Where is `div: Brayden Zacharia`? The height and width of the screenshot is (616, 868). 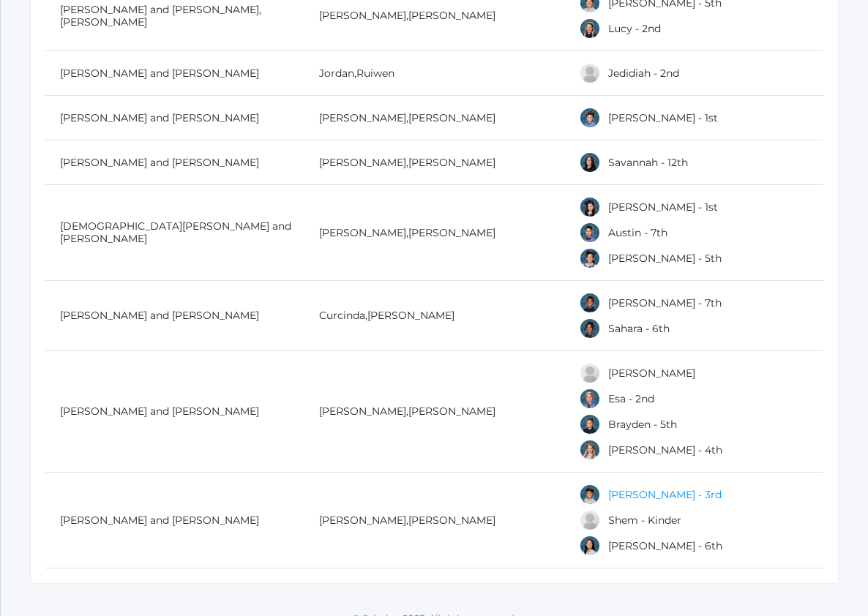
div: Brayden Zacharia is located at coordinates (589, 424).